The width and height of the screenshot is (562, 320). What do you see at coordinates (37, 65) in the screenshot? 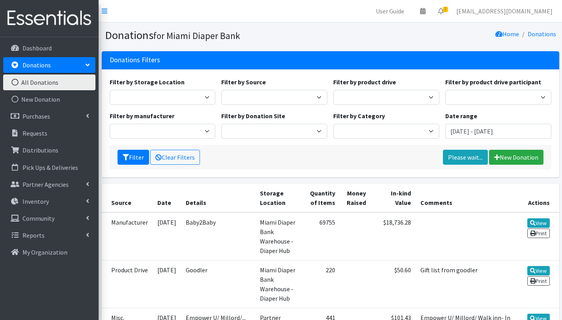
I see `p: Donations` at bounding box center [37, 65].